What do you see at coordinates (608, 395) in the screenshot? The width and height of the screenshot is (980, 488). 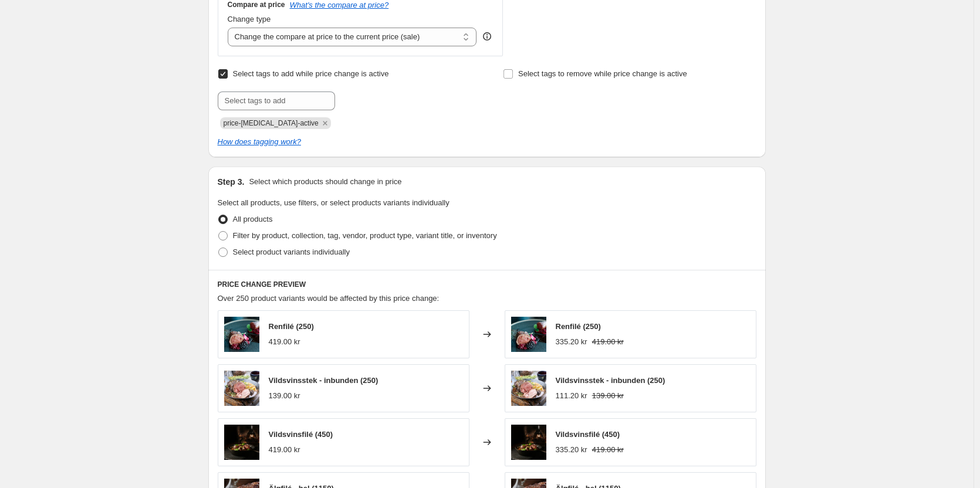 I see `strike: 139.00 kr` at bounding box center [608, 395].